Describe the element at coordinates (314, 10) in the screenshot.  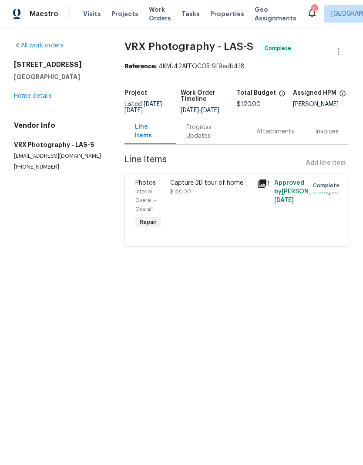
I see `div: 6` at that location.